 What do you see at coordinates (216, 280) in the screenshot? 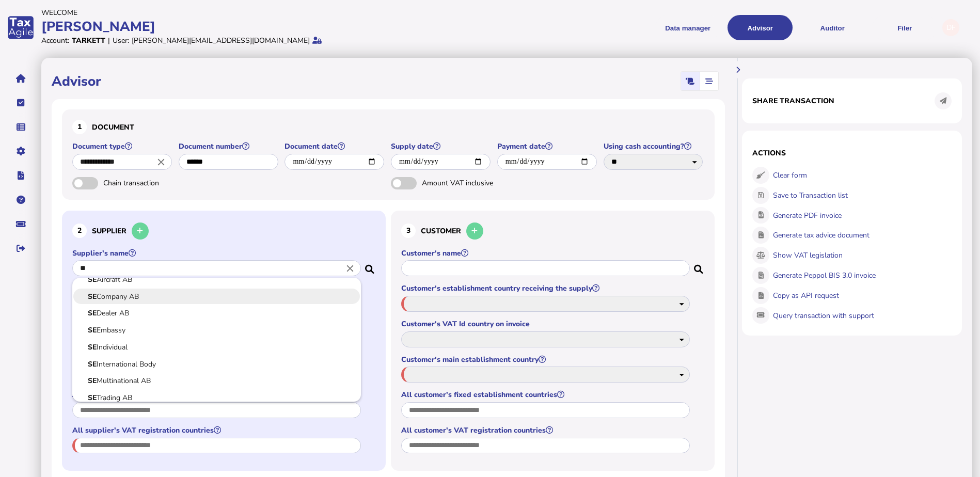
I see `a: Aircraft AB` at bounding box center [216, 280].